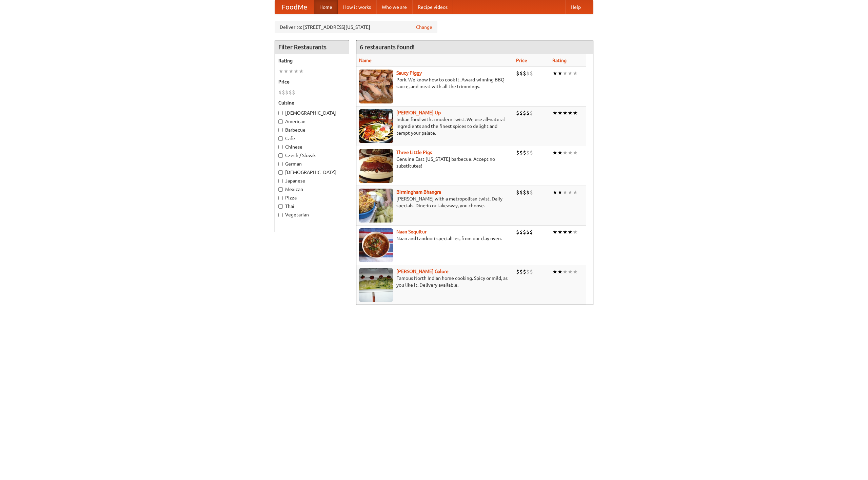 This screenshot has height=480, width=868. Describe the element at coordinates (435, 239) in the screenshot. I see `p: Naan and tandoori specialties, from our clay oven.` at that location.